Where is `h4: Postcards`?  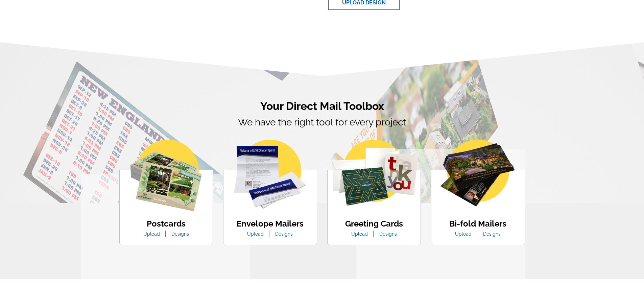
h4: Postcards is located at coordinates (166, 224).